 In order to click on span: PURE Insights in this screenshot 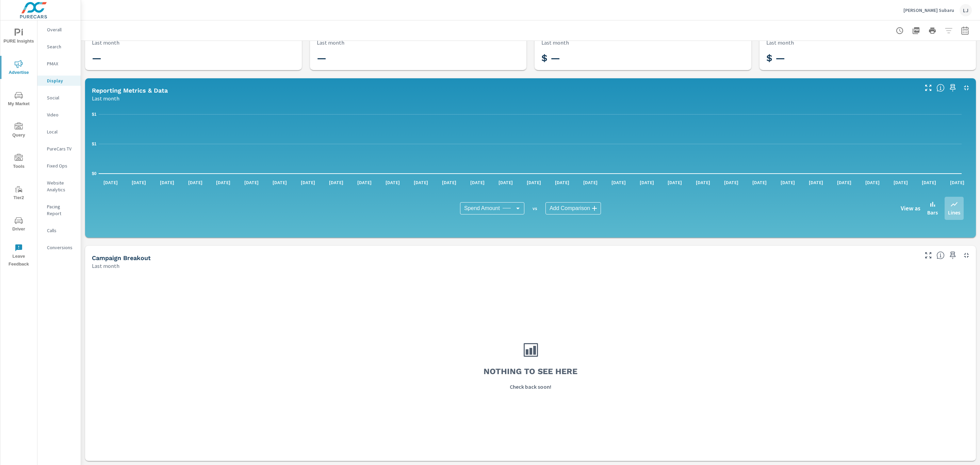, I will do `click(19, 36)`.